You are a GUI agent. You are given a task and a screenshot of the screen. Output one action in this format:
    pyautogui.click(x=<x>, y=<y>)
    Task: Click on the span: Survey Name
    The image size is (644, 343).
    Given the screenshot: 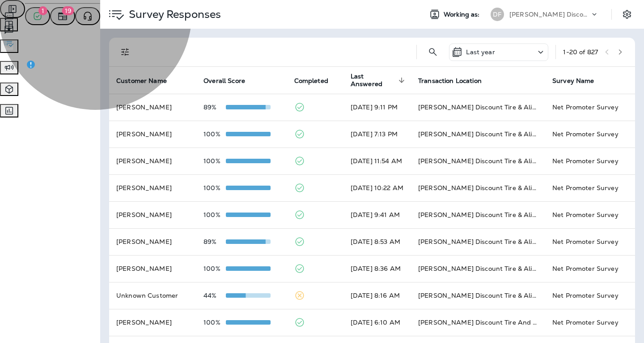 What is the action you would take?
    pyautogui.click(x=574, y=80)
    